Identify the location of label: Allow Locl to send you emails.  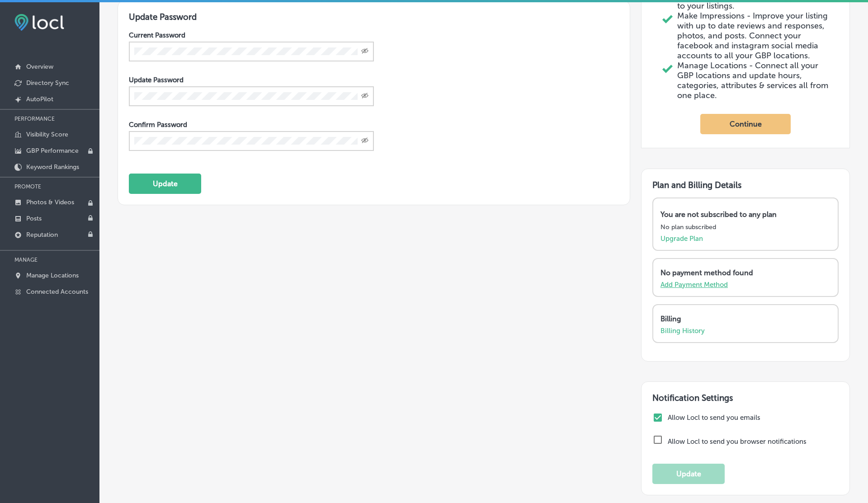
(752, 418).